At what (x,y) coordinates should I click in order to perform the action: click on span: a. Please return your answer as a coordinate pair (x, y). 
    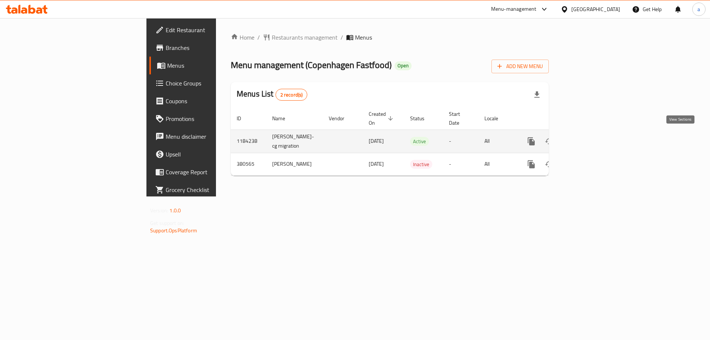
    Looking at the image, I should click on (699, 9).